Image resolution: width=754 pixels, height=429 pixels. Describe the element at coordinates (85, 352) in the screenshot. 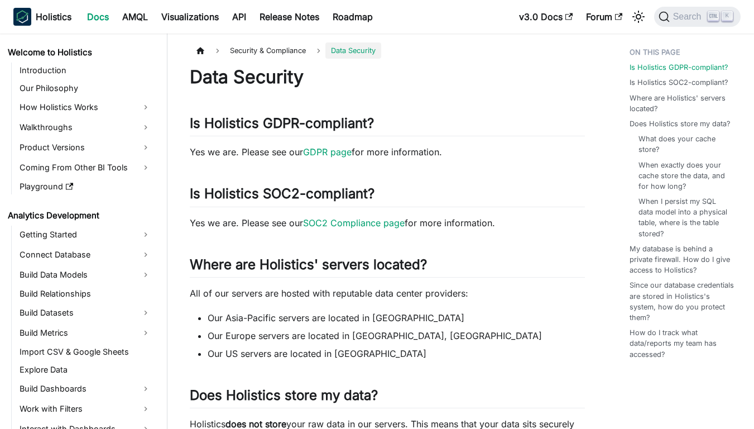

I see `a: Import CSV & Google Sheets` at that location.